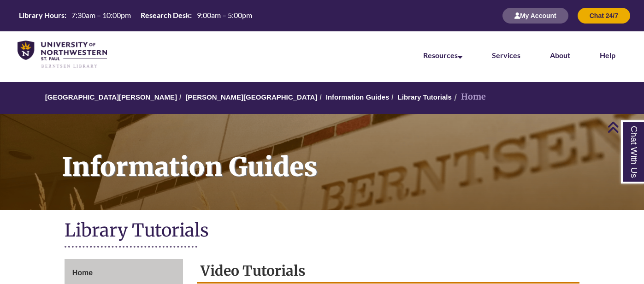  I want to click on span: Home, so click(82, 272).